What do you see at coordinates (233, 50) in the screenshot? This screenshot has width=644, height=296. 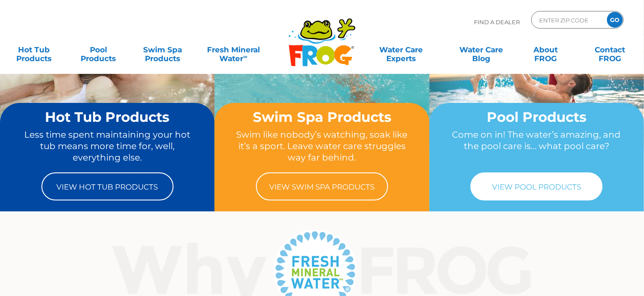 I see `a: Fresh MineralWater∞` at bounding box center [233, 50].